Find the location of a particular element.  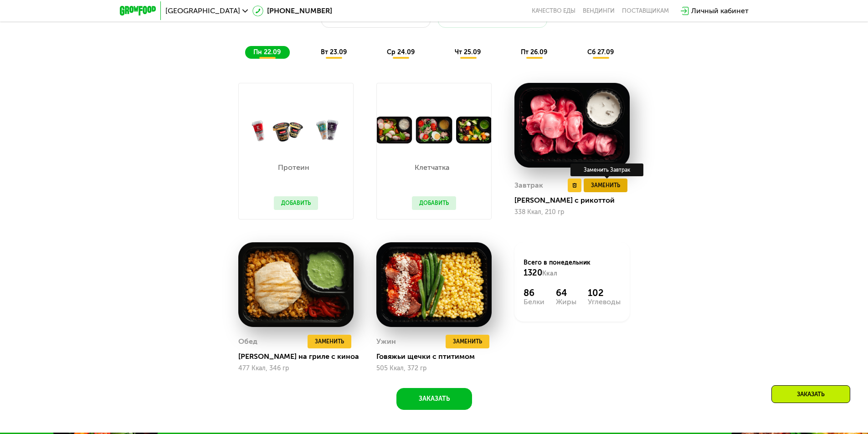

div: 338 Ккал, 210 гр is located at coordinates (572, 213).